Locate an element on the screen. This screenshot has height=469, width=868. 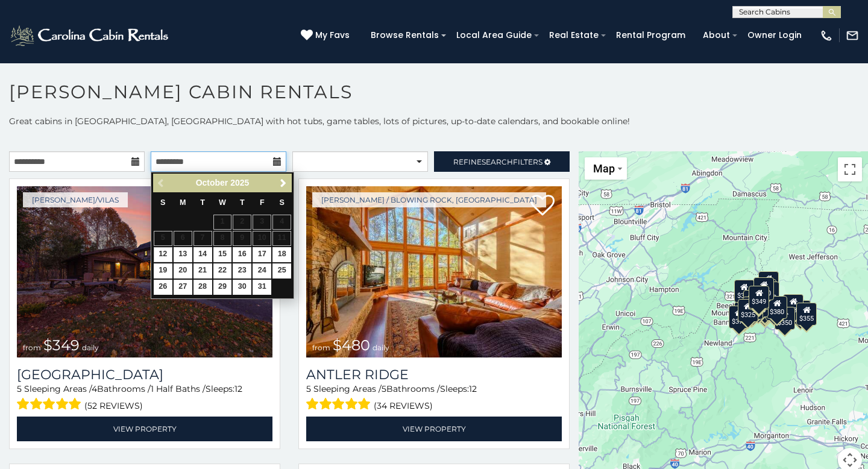
span: (52 reviews) is located at coordinates (114, 405).